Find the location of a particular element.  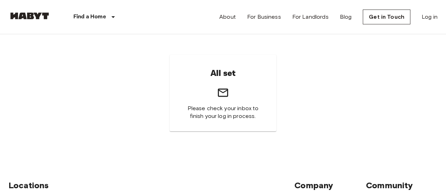

span: Please check your inbox to finish your log in process. is located at coordinates (223, 112).